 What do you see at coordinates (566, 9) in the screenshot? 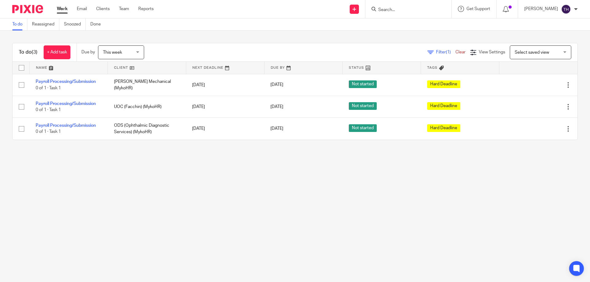
I see `img: svg%3E` at bounding box center [566, 9].